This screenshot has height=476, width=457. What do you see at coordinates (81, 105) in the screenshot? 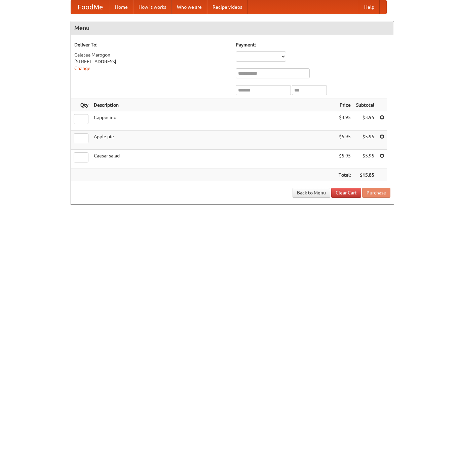
I see `th: Qty` at bounding box center [81, 105].